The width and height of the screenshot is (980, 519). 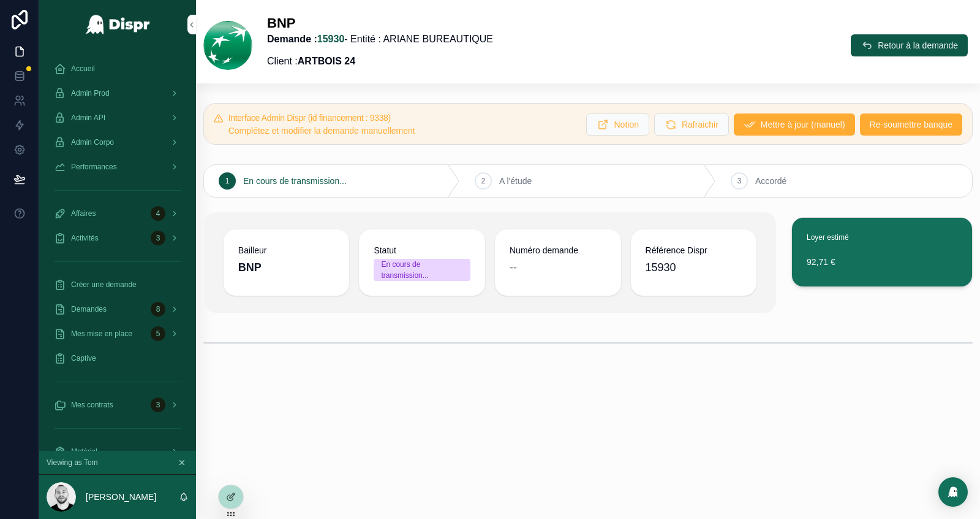 What do you see at coordinates (84, 238) in the screenshot?
I see `span: Activités` at bounding box center [84, 238].